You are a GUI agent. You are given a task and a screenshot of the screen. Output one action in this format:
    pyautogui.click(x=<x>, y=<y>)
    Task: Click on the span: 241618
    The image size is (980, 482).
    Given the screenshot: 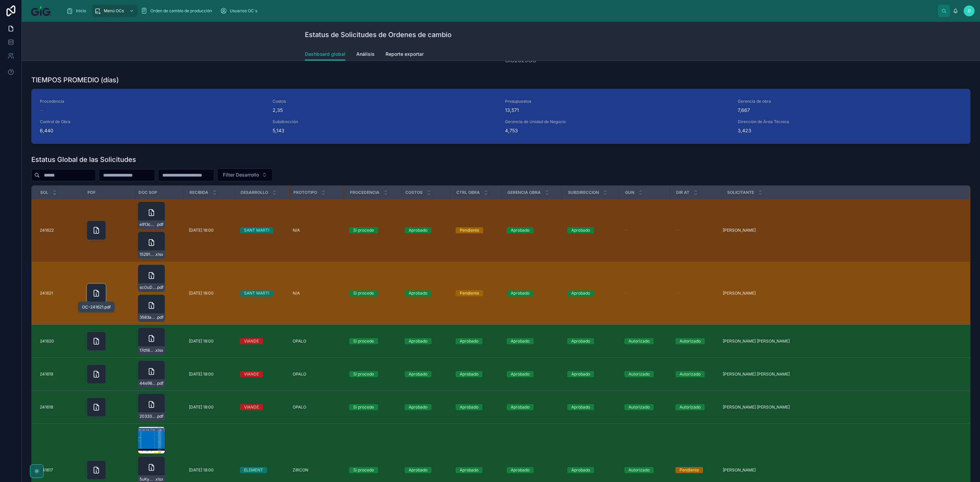 What is the action you would take?
    pyautogui.click(x=47, y=407)
    